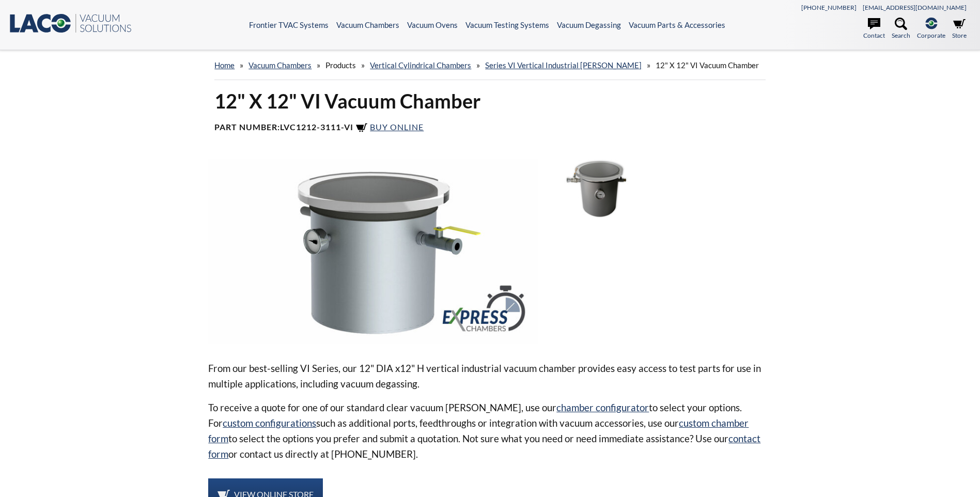 The height and width of the screenshot is (497, 980). I want to click on a: chamber configurator, so click(602, 407).